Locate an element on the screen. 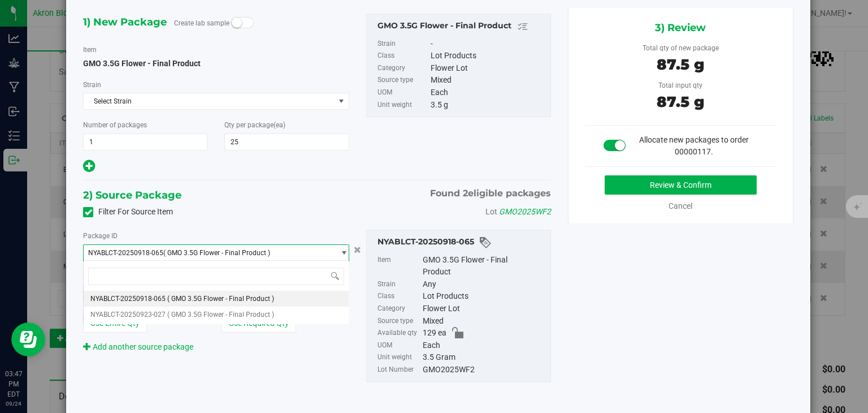 The width and height of the screenshot is (868, 413). span: Select Strain is located at coordinates (209, 101).